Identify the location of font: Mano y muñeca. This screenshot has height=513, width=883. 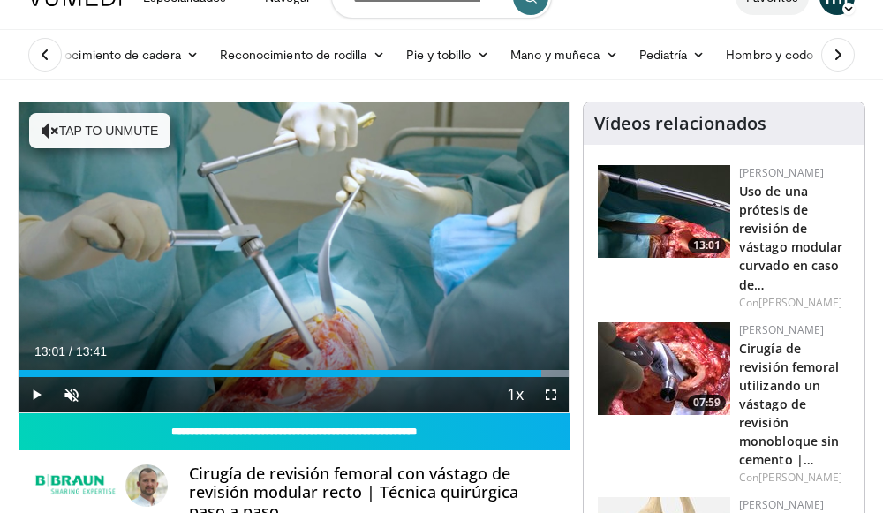
(555, 54).